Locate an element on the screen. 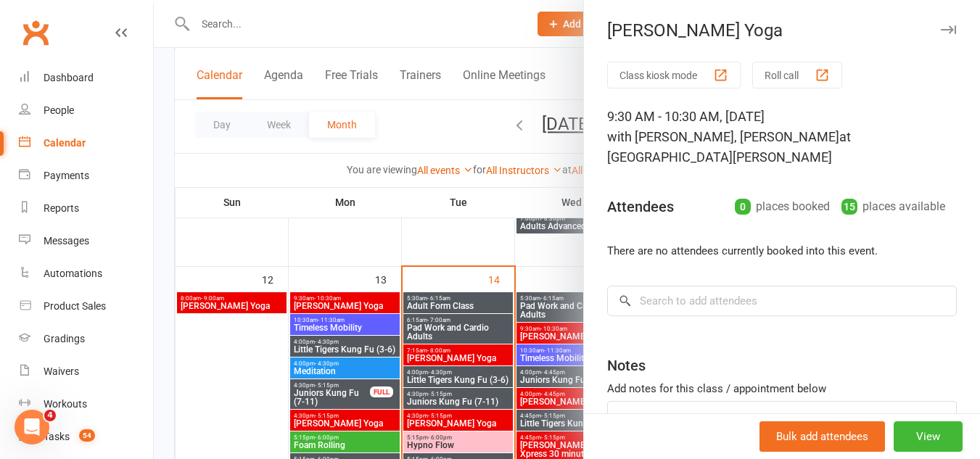  a: Clubworx is located at coordinates (35, 33).